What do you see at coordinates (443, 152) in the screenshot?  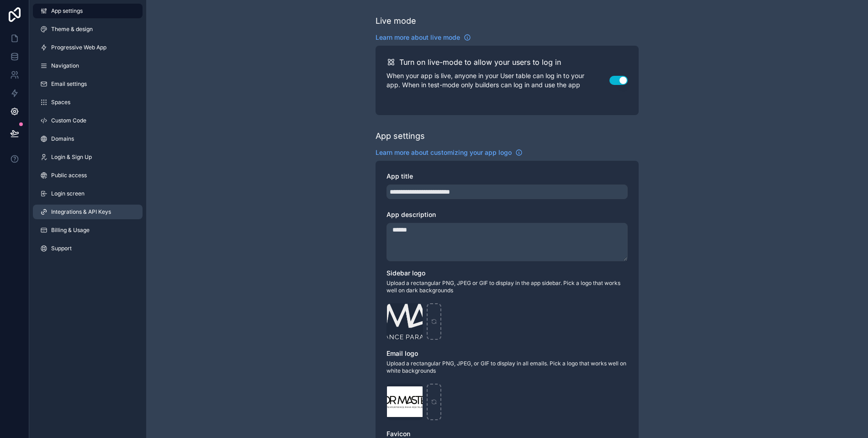 I see `span: Learn more about customizing your app logo` at bounding box center [443, 152].